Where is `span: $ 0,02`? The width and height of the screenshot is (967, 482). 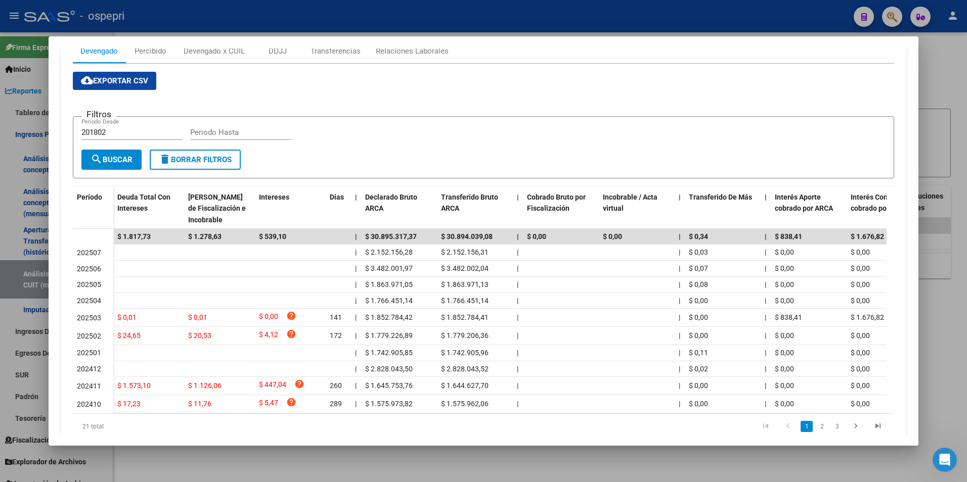 span: $ 0,02 is located at coordinates (698, 369).